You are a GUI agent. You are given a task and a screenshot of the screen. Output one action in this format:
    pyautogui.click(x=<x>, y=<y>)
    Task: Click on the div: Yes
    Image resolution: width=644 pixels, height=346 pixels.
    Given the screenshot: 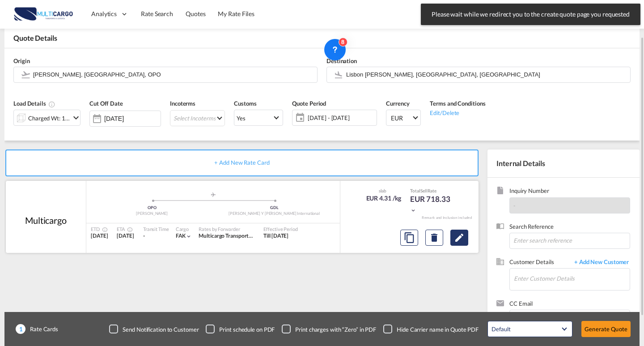 What is the action you would take?
    pyautogui.click(x=241, y=118)
    